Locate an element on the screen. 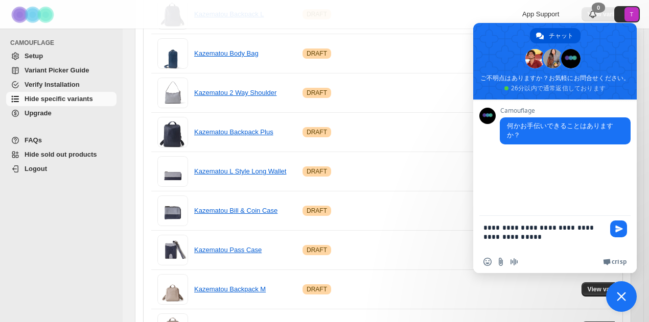 Image resolution: width=649 pixels, height=322 pixels. span: Hide specific variants is located at coordinates (59, 99).